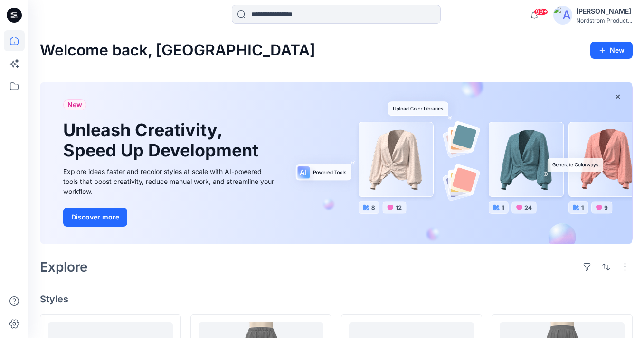 The width and height of the screenshot is (644, 338). What do you see at coordinates (336, 299) in the screenshot?
I see `h4: Styles` at bounding box center [336, 299].